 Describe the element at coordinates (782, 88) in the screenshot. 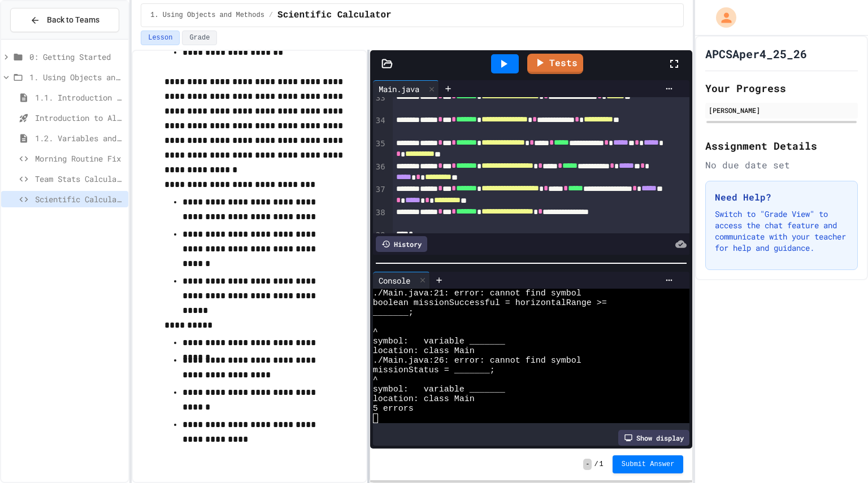

I see `h2: Your Progress` at that location.